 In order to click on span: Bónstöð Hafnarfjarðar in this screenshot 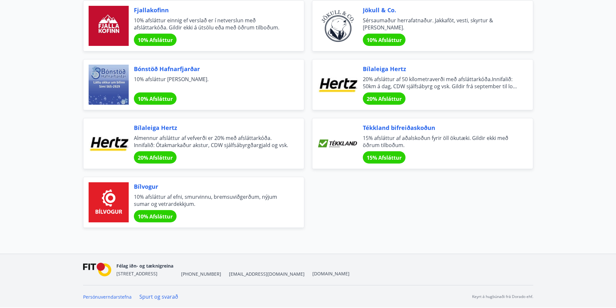, I will do `click(211, 69)`.